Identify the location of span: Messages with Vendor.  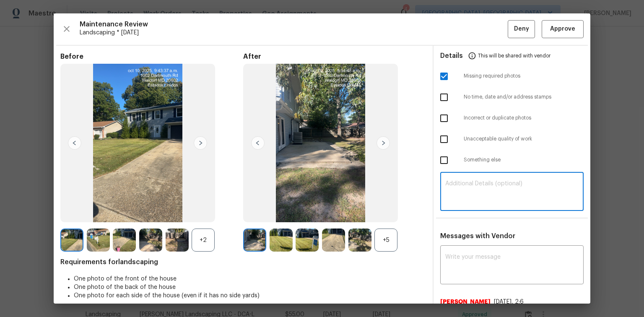
(477, 236).